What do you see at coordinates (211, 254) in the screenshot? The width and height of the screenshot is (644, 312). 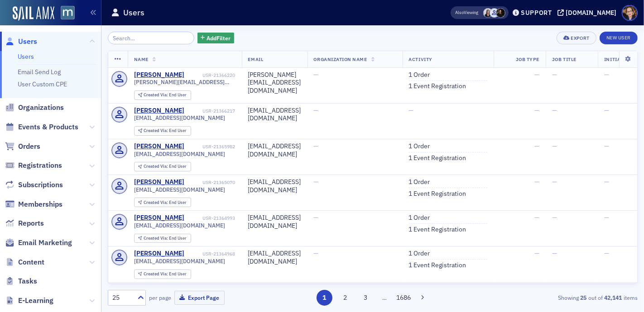 I see `div: USR-21364968` at bounding box center [211, 254].